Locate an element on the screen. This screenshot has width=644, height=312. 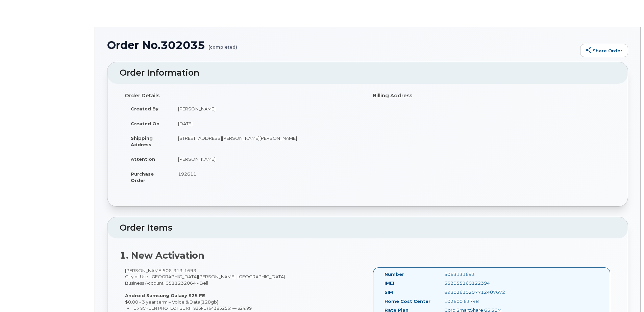
span: 1693 is located at coordinates (189, 270).